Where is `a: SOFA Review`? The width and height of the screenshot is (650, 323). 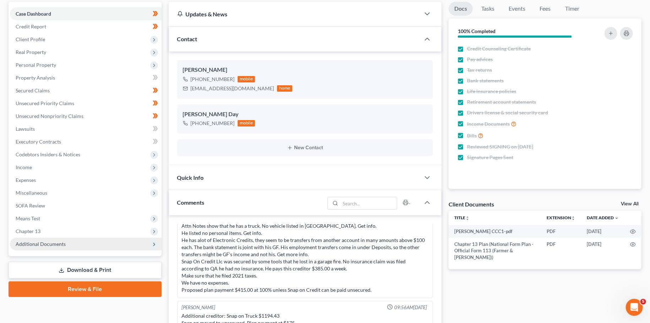
a: SOFA Review is located at coordinates (86, 206).